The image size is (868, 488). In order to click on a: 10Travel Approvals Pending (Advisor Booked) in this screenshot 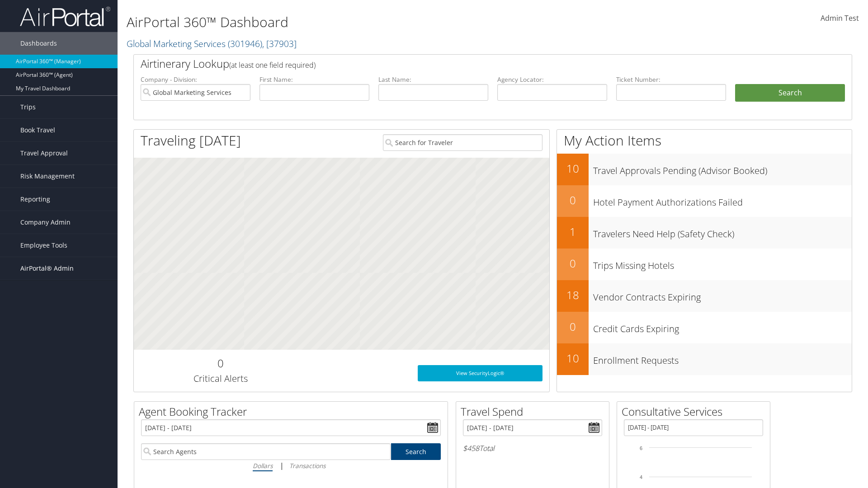, I will do `click(704, 169)`.